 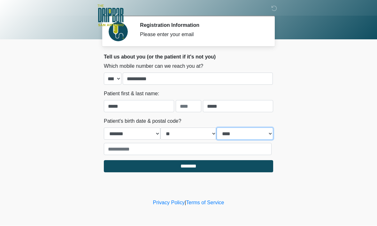 I want to click on a: Privacy Policy, so click(x=169, y=202).